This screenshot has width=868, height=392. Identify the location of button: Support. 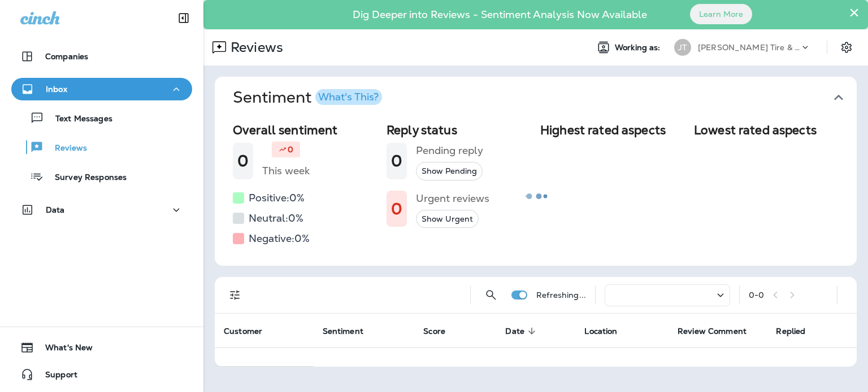
(102, 375).